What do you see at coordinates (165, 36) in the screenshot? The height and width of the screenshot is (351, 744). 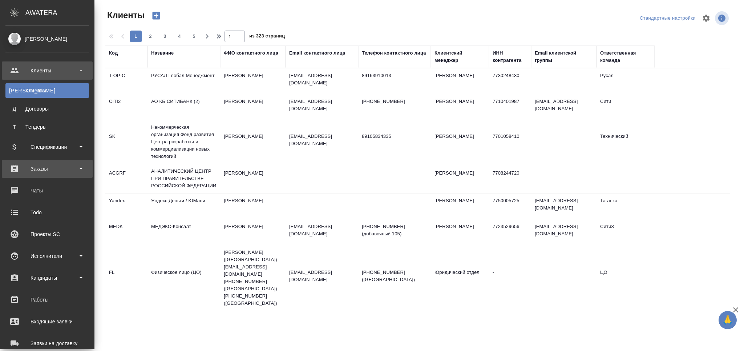 I see `button: 3` at bounding box center [165, 36].